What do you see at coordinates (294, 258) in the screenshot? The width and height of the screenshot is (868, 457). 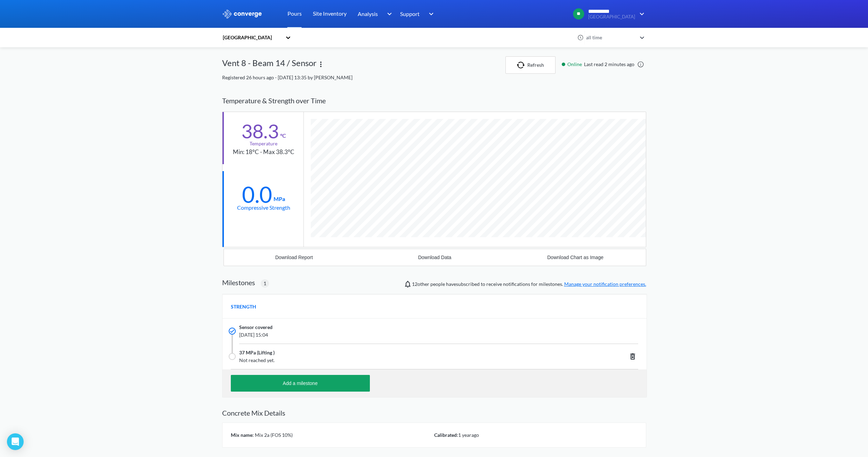 I see `button: Download Report` at bounding box center [294, 258].